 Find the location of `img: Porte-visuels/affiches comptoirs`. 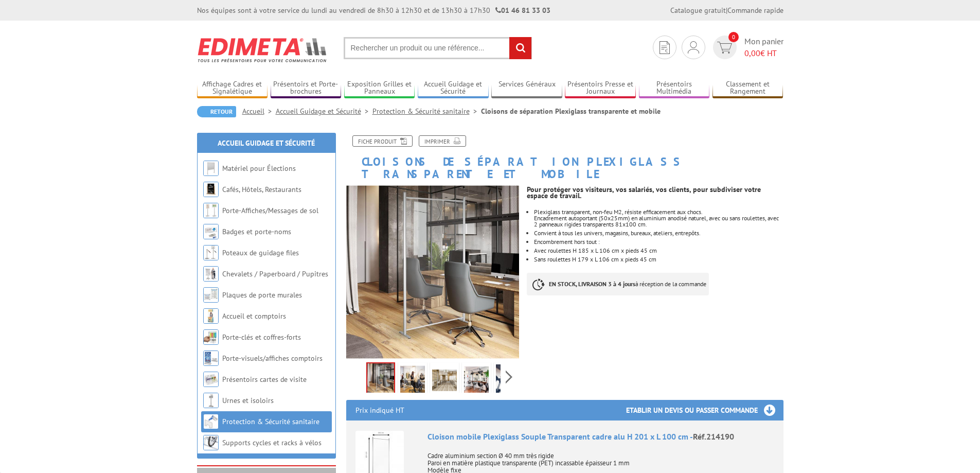

img: Porte-visuels/affiches comptoirs is located at coordinates (211, 358).